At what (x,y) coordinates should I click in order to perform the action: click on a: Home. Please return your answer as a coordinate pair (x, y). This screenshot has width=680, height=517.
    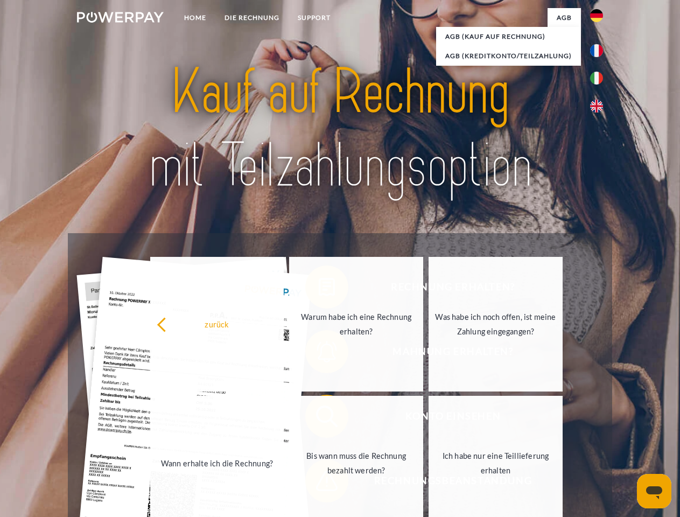
    Looking at the image, I should click on (195, 18).